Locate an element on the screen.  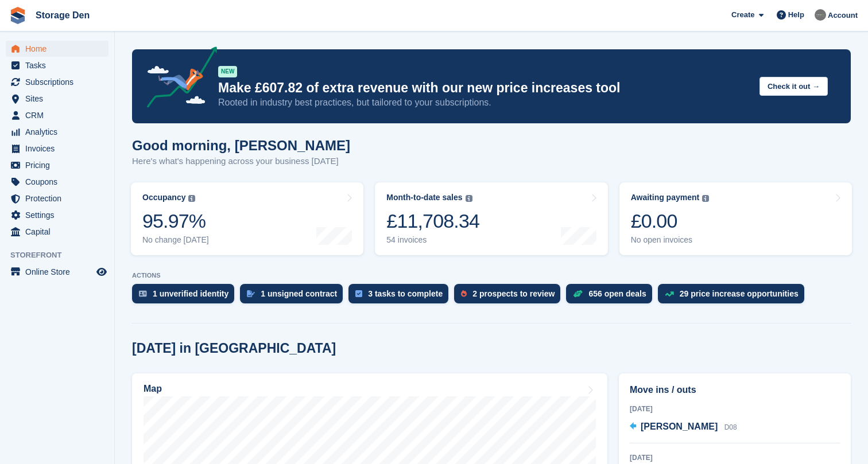
div: NEW is located at coordinates (227, 72).